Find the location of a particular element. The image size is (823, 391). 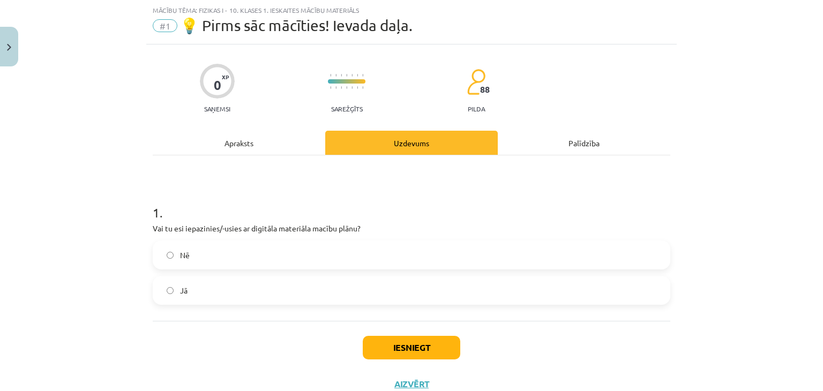

img: students-c634bb4e5e11cddfef0936a35e636f08e4e9abd3cc4e673bd6f9a4125e45ecb1.svg is located at coordinates (476, 82).